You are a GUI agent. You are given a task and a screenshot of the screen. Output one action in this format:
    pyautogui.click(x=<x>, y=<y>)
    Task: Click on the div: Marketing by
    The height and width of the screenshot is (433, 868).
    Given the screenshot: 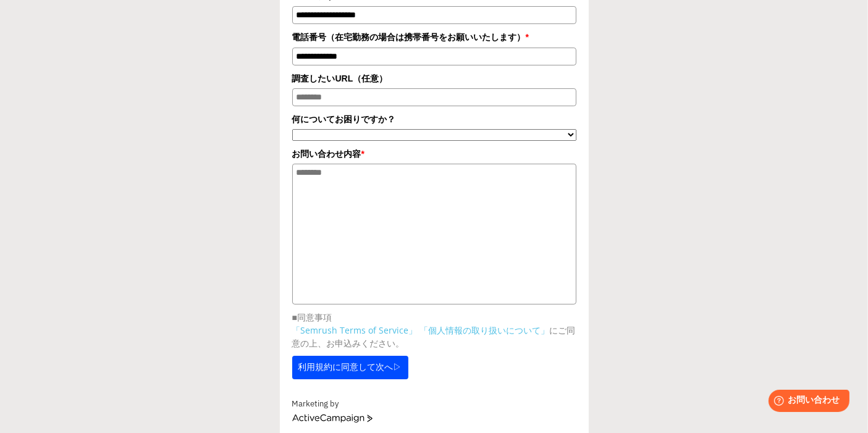 What is the action you would take?
    pyautogui.click(x=434, y=404)
    